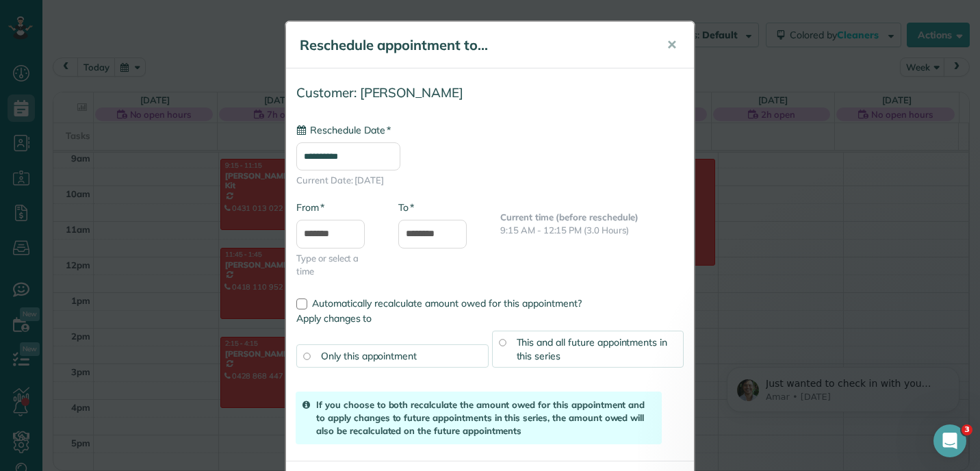 The height and width of the screenshot is (471, 980). What do you see at coordinates (310, 208) in the screenshot?
I see `label: From` at bounding box center [310, 208].